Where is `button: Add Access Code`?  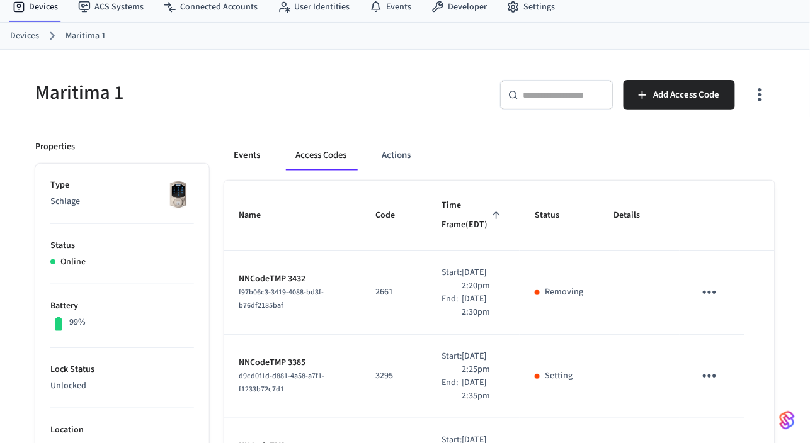 button: Add Access Code is located at coordinates (679, 95).